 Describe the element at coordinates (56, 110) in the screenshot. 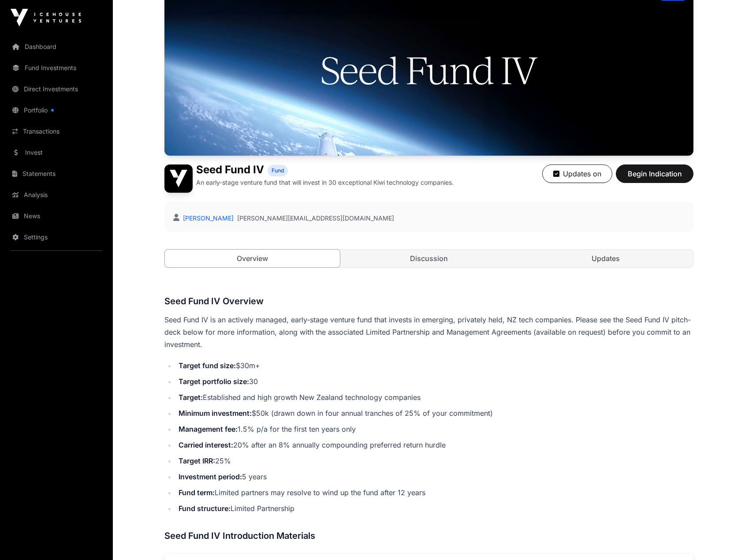

I see `a: Portfolio` at that location.